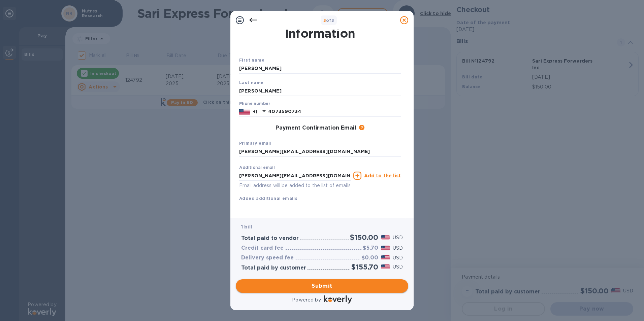 The image size is (644, 321). Describe the element at coordinates (322, 286) in the screenshot. I see `button: Submit` at that location.